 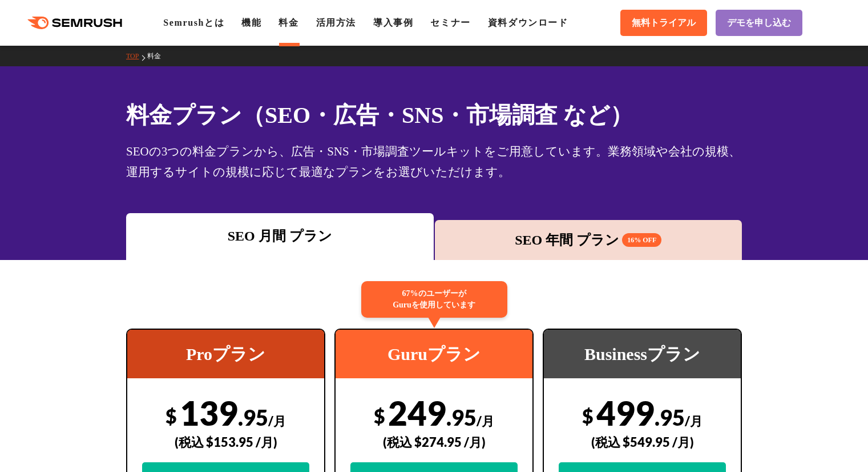 I want to click on div: 67%のユーザーが Guruを使用しています, so click(x=434, y=299).